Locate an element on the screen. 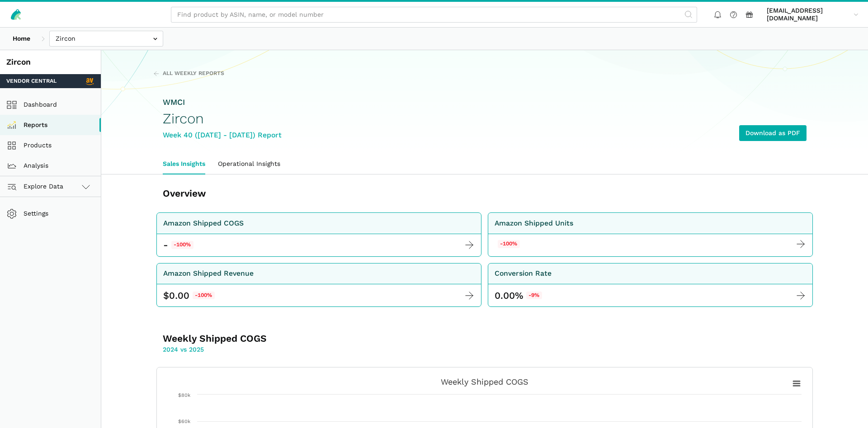 This screenshot has height=428, width=868. h1: Zircon is located at coordinates (222, 118).